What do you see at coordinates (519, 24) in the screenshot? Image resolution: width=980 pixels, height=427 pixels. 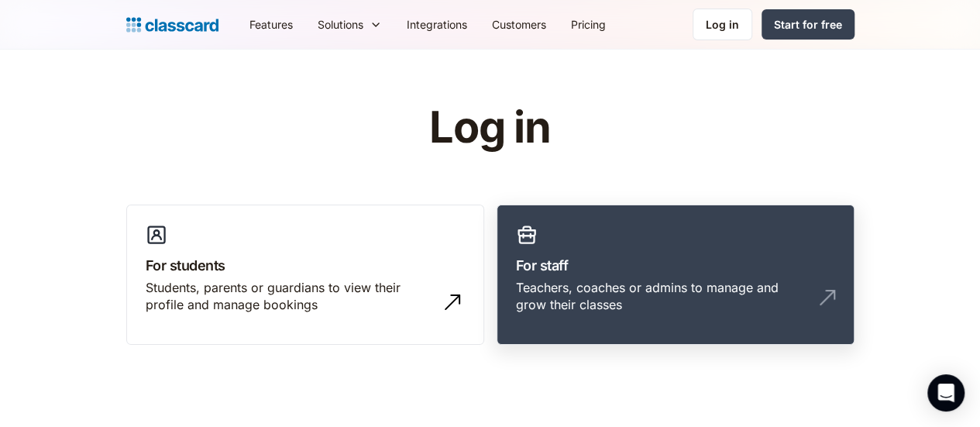 I see `a: Customers` at bounding box center [519, 24].